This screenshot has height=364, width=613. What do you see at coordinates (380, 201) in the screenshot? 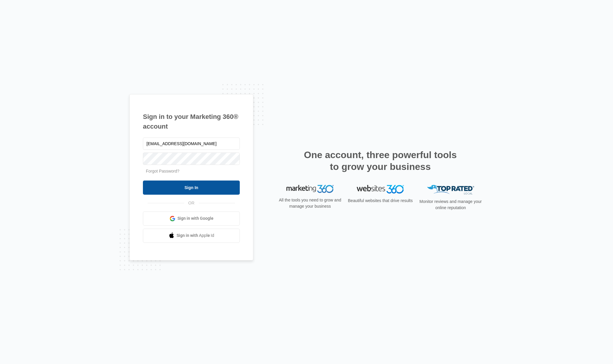
I see `p: Beautiful websites that drive results` at bounding box center [380, 201].